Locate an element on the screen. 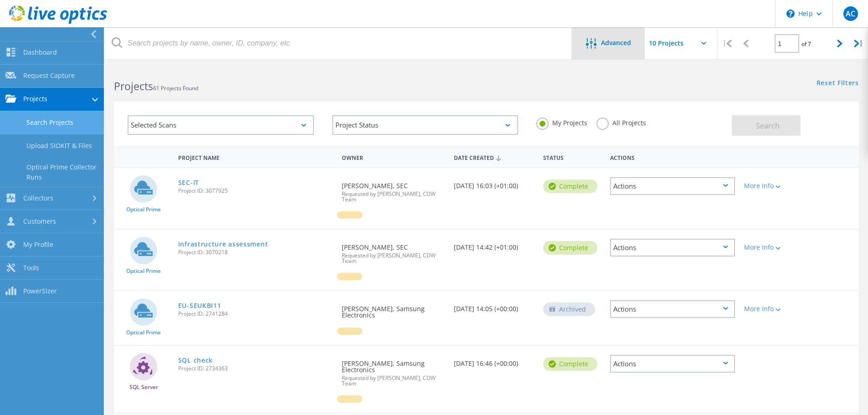 Image resolution: width=868 pixels, height=415 pixels. a: SQL check is located at coordinates (195, 360).